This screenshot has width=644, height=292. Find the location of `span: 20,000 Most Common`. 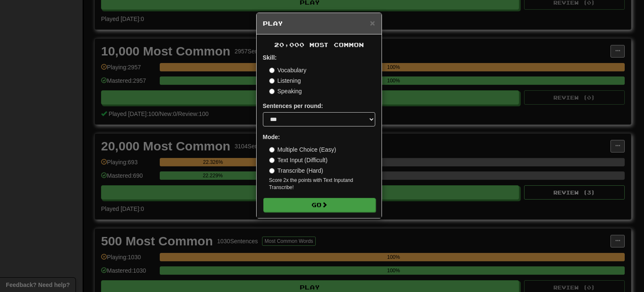

span: 20,000 Most Common is located at coordinates (319, 44).